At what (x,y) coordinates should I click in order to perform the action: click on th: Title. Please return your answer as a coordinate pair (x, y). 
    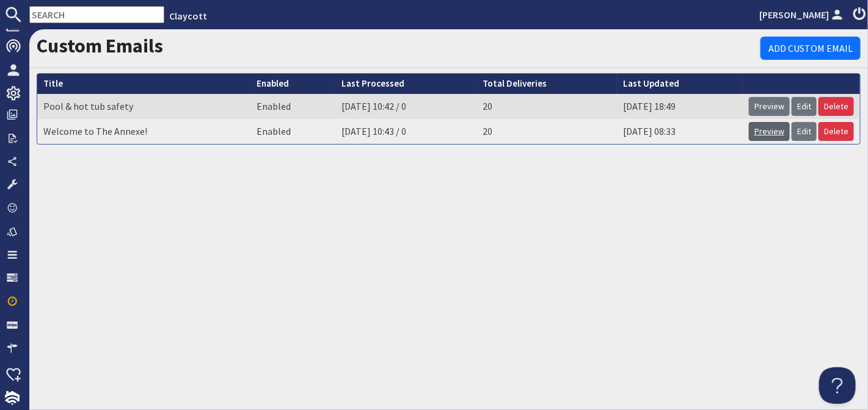
    Looking at the image, I should click on (143, 84).